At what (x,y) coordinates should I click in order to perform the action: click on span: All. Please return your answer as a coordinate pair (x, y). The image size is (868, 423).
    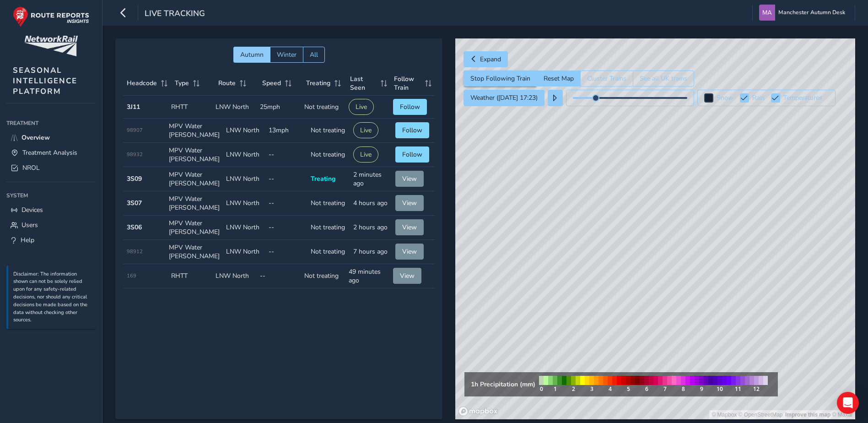
    Looking at the image, I should click on (314, 55).